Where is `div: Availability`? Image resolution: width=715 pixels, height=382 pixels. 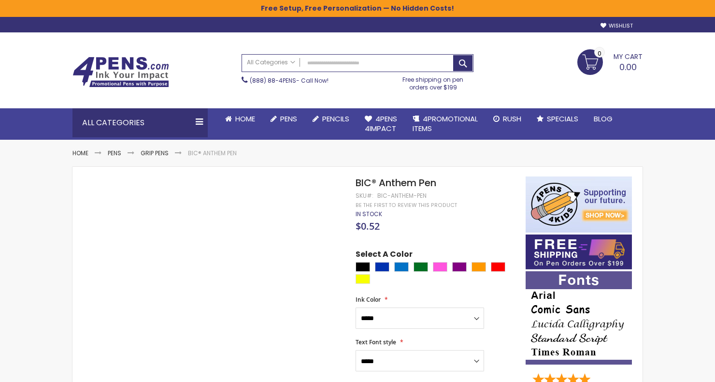
div: Availability is located at coordinates (369, 214).